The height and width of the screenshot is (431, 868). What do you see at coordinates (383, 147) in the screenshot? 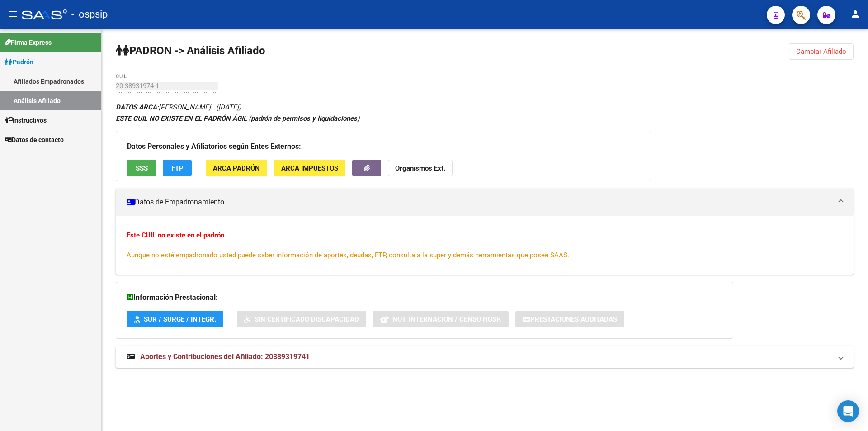
I see `h3: Datos Personales y Afiliatorios según Entes Externos:` at bounding box center [383, 147].